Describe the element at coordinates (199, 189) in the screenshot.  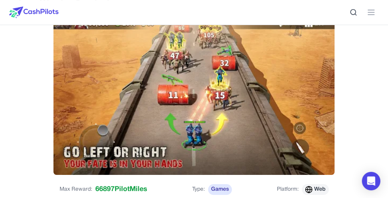
I see `span: Type:` at that location.